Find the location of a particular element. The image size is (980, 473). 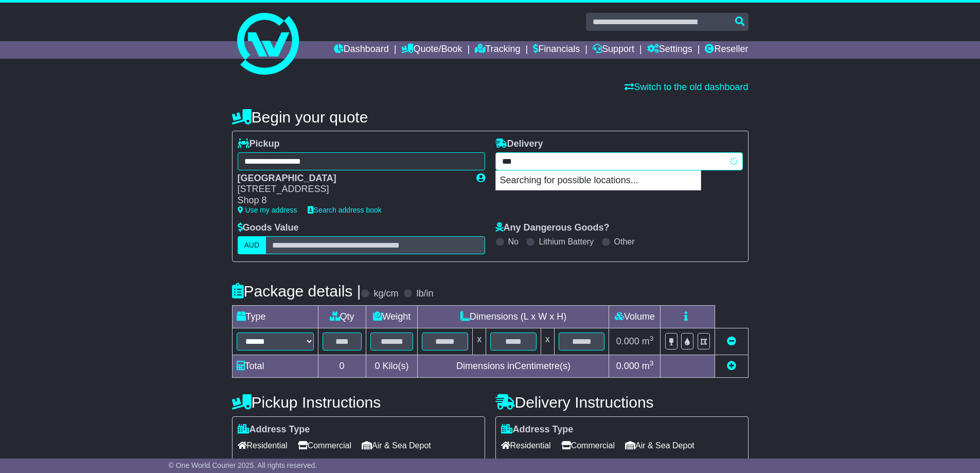

a: Use my address is located at coordinates (267, 210).